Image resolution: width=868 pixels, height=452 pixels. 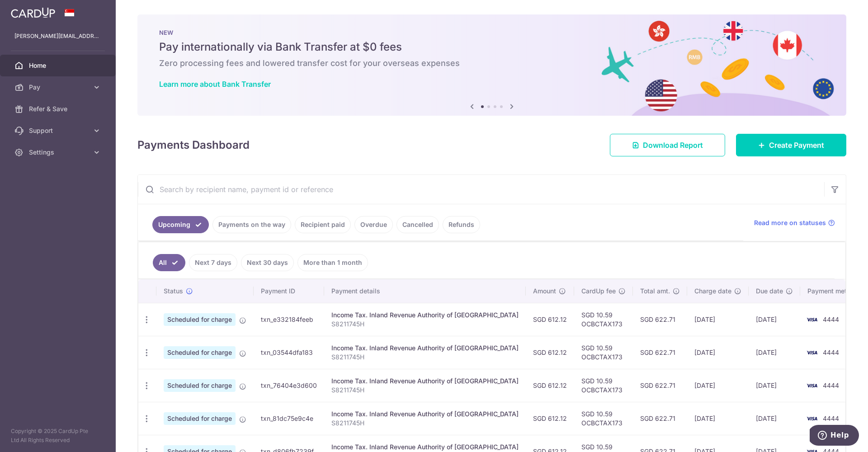 I want to click on a: Read more on statuses, so click(x=794, y=223).